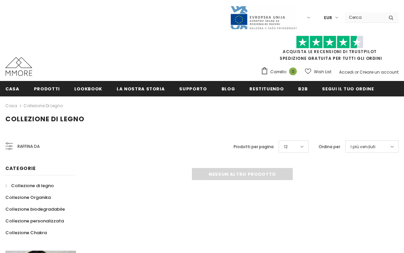 This screenshot has height=253, width=404. I want to click on span: Segui il tuo ordine, so click(348, 89).